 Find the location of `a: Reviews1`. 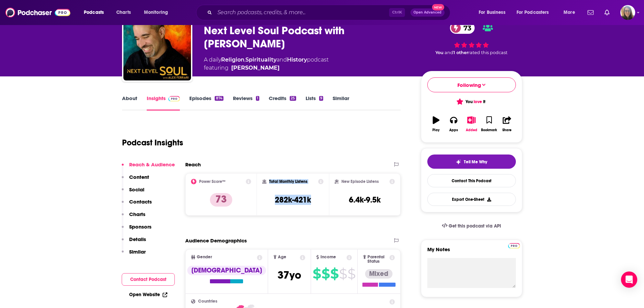

a: Reviews1 is located at coordinates (246, 103).